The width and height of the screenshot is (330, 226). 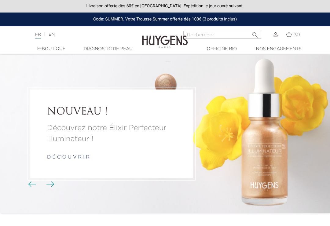 What do you see at coordinates (51, 49) in the screenshot?
I see `a: E-Boutique` at bounding box center [51, 49].